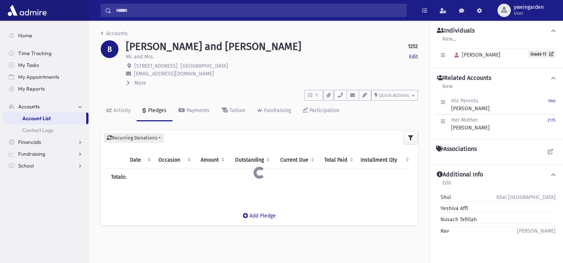 Image resolution: width=563 pixels, height=263 pixels. Describe the element at coordinates (110, 49) in the screenshot. I see `div: B` at that location.